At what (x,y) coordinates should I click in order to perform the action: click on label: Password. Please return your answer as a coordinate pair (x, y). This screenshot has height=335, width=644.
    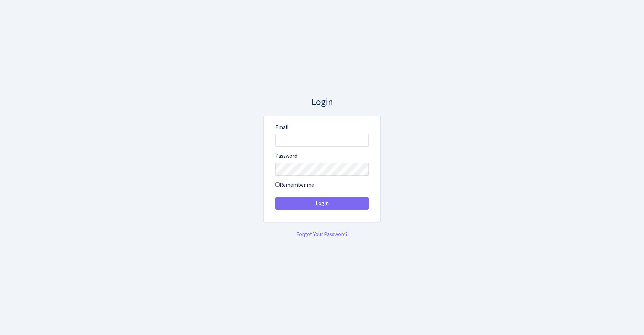
    Looking at the image, I should click on (286, 156).